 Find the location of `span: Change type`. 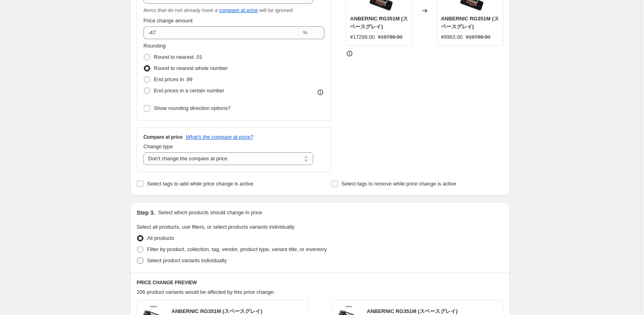

span: Change type is located at coordinates (158, 146).